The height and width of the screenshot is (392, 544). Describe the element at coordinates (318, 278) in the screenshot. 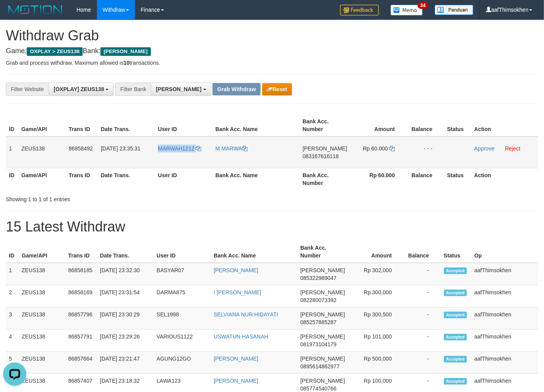

I see `span: Copy 085322989047 to clipboard` at that location.